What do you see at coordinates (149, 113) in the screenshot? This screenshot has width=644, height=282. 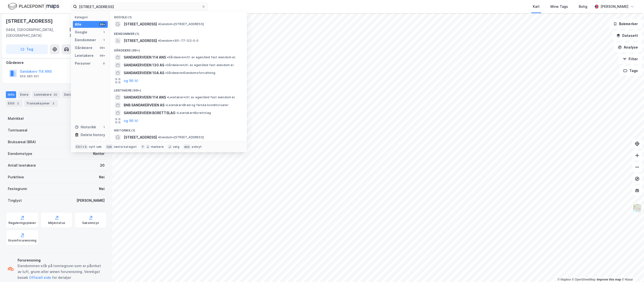 I see `span: SANDAKERVEIEN BORETTSLAG` at bounding box center [149, 113].